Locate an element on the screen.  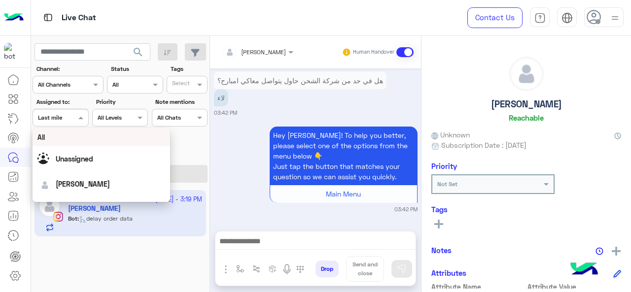
img: send attachment is located at coordinates (226, 270).